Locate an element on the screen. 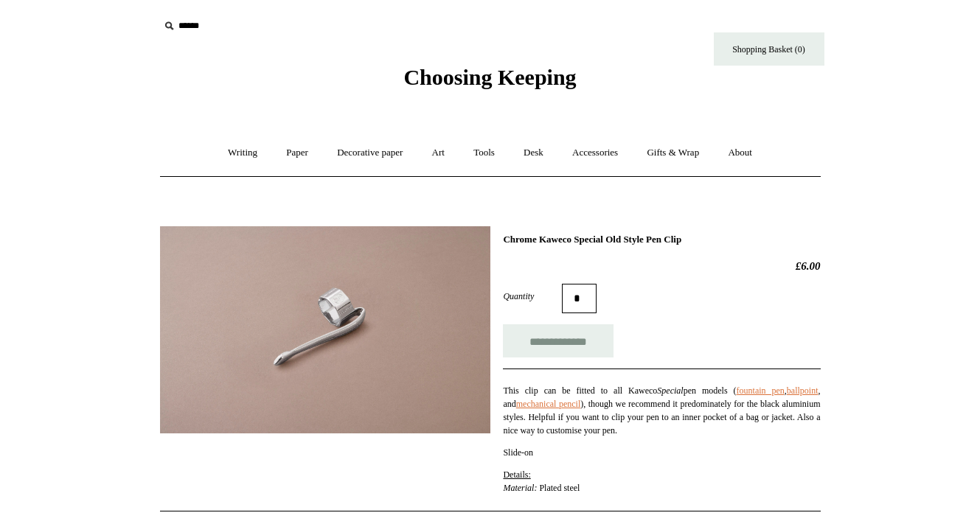  p: Slide-on is located at coordinates (661, 452).